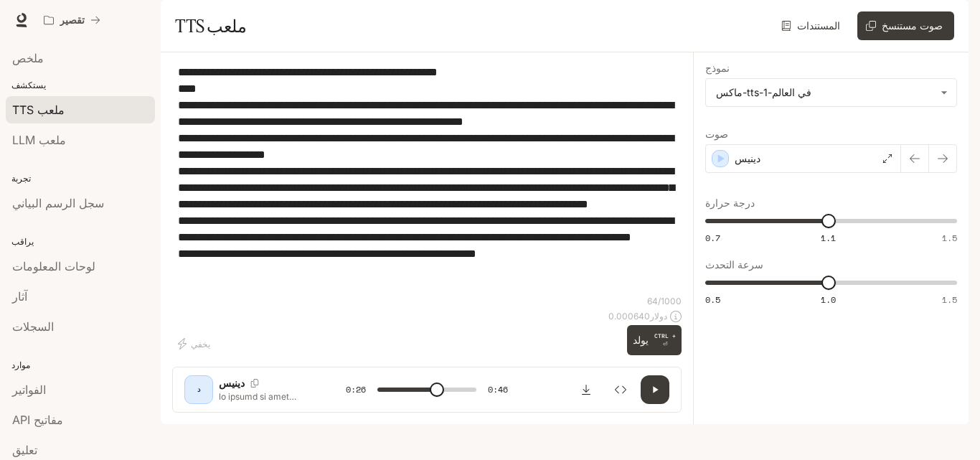 Image resolution: width=980 pixels, height=460 pixels. I want to click on button: جميع مساحات العمل, so click(72, 20).